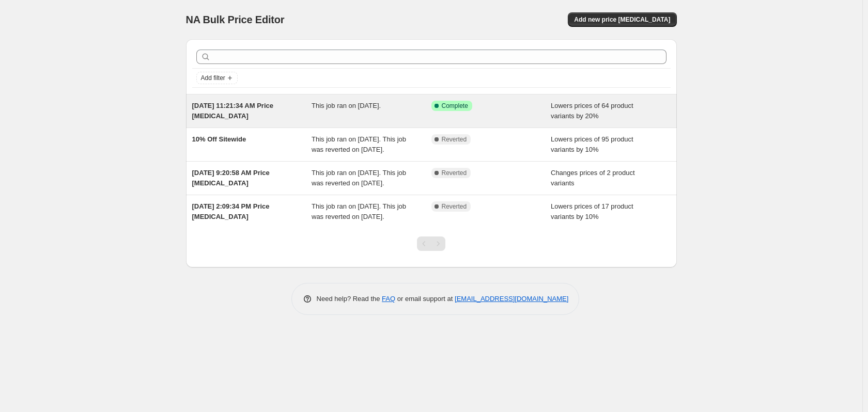 Image resolution: width=868 pixels, height=412 pixels. What do you see at coordinates (213, 78) in the screenshot?
I see `span: Add filter` at bounding box center [213, 78].